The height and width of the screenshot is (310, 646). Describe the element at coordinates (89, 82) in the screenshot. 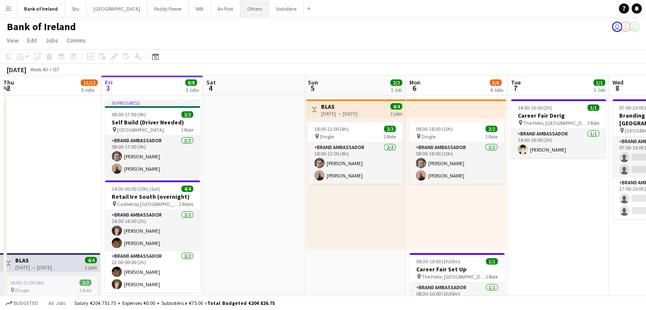

I see `span: 11/12` at that location.